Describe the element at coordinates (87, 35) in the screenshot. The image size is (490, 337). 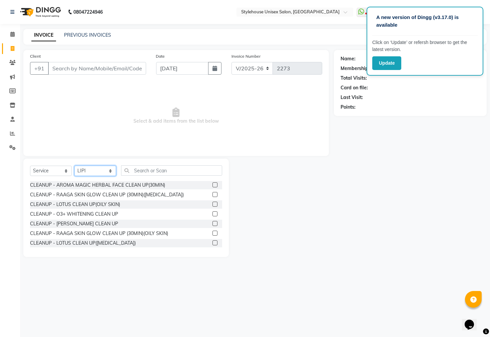
I see `a: PREVIOUS INVOICES` at that location.